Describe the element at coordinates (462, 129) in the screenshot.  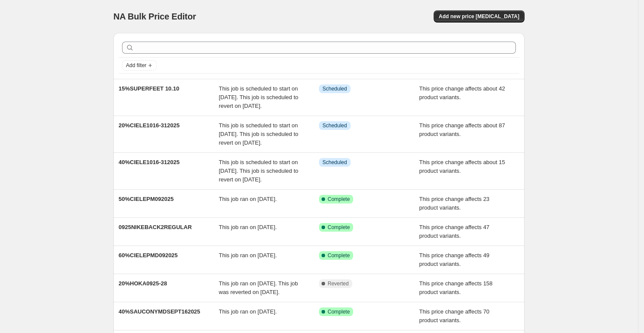
I see `span: This price change affects about 87 product variants.` at that location.